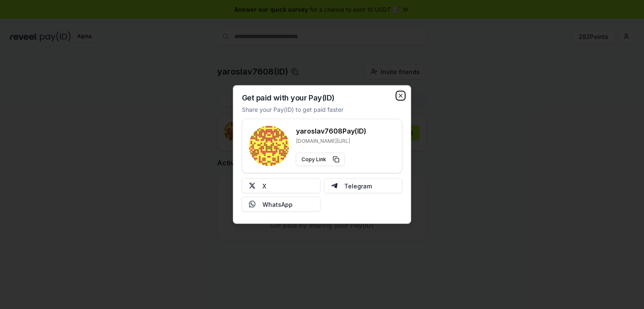 The width and height of the screenshot is (644, 309). I want to click on img: X, so click(252, 186).